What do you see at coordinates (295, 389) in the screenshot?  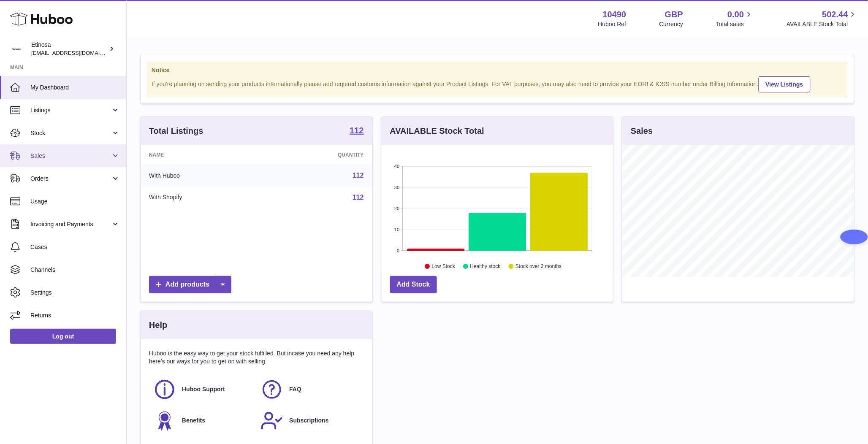 I see `span: FAQ` at bounding box center [295, 389].